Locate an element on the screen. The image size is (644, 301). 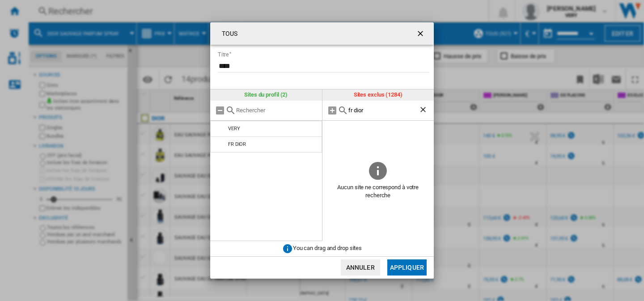
div: Sites du profil (2) is located at coordinates (266, 95).